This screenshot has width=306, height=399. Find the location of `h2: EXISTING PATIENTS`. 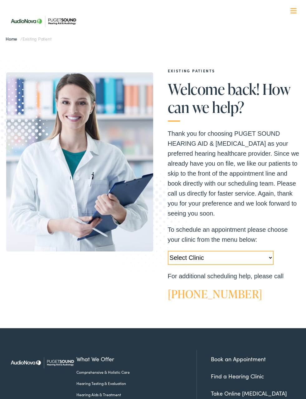

h2: EXISTING PATIENTS is located at coordinates (234, 71).